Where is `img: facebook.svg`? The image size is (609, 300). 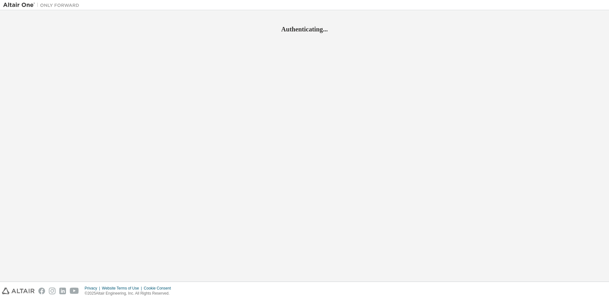
img: facebook.svg is located at coordinates (42, 291).